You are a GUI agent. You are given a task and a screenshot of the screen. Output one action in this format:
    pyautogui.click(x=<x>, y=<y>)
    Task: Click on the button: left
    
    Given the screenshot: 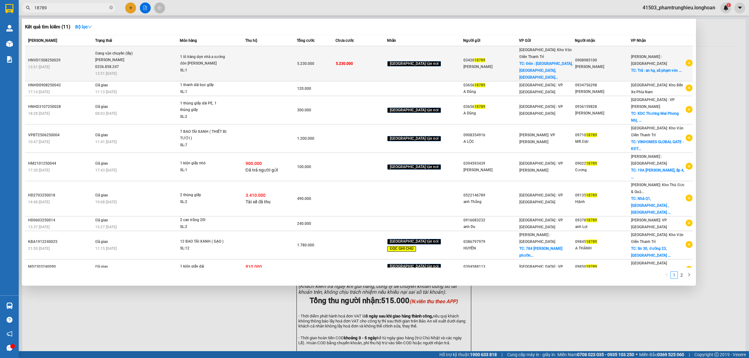 What is the action you would take?
    pyautogui.click(x=667, y=275)
    